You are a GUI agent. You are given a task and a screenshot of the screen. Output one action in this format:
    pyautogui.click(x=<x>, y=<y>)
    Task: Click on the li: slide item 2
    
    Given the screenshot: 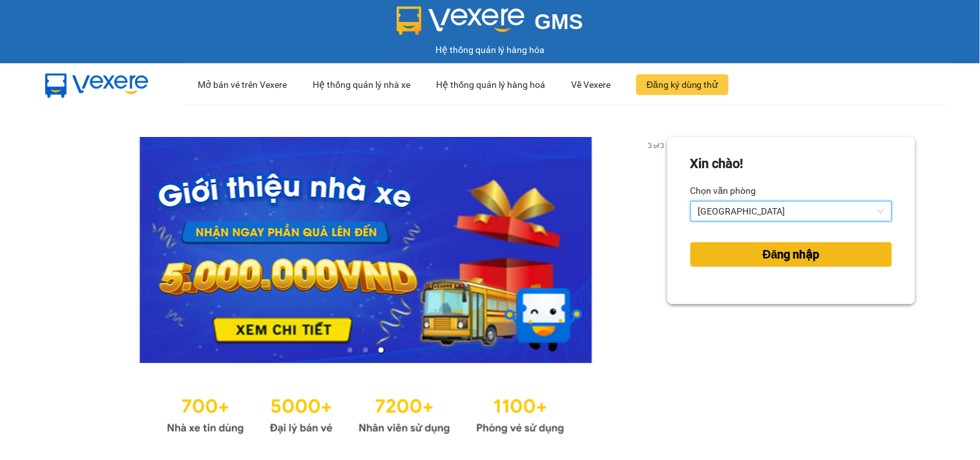 What is the action you would take?
    pyautogui.click(x=366, y=351)
    